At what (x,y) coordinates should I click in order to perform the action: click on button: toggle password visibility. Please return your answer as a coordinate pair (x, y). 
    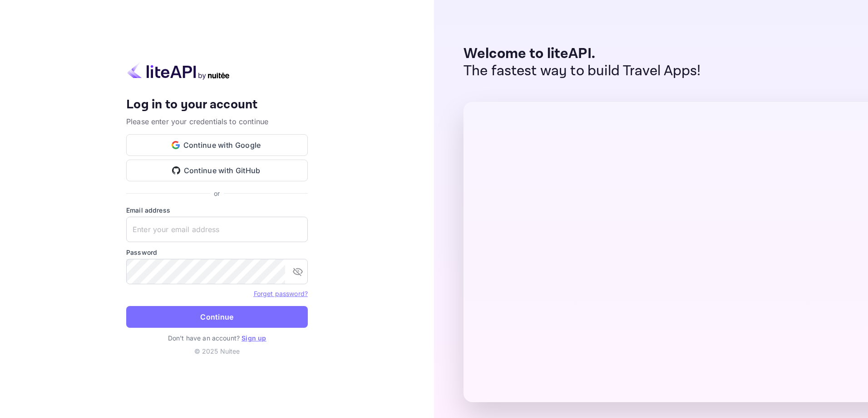
    Looking at the image, I should click on (297, 272).